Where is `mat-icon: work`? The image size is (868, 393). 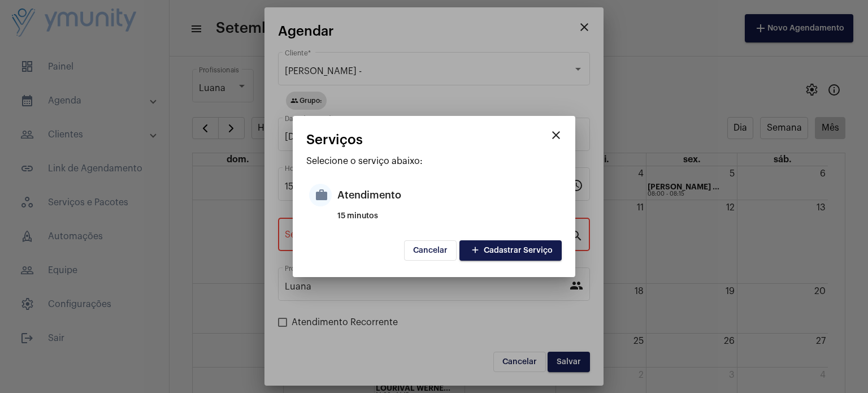 mat-icon: work is located at coordinates (320, 196).